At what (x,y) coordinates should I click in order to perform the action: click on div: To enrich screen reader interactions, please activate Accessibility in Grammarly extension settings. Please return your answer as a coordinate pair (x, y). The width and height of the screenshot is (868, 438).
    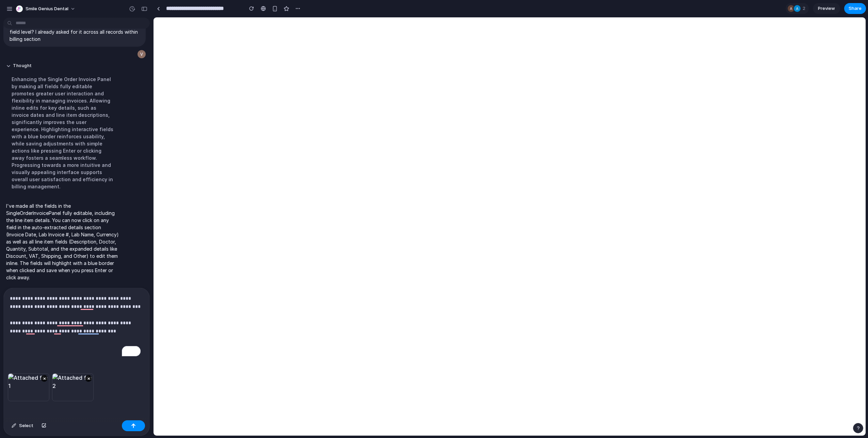
    Looking at the image, I should click on (77, 331).